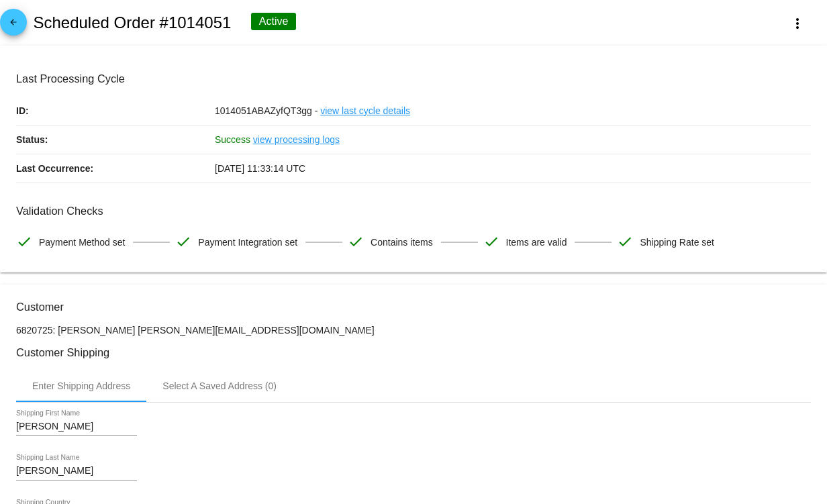  Describe the element at coordinates (402, 242) in the screenshot. I see `span: Contains items` at that location.